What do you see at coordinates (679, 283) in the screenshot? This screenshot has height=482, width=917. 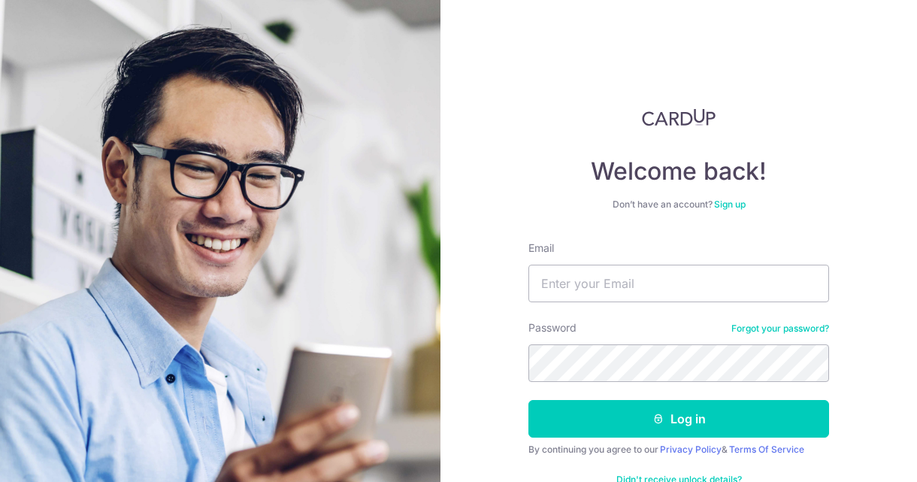 I see `input: Enter your Email` at bounding box center [679, 283].